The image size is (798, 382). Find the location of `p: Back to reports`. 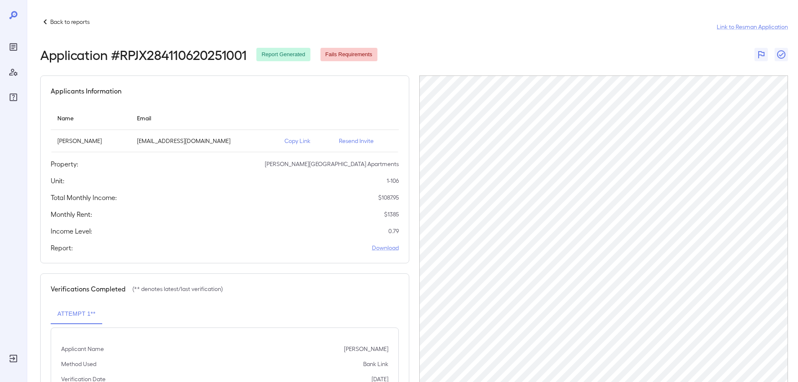

p: Back to reports is located at coordinates (70, 22).